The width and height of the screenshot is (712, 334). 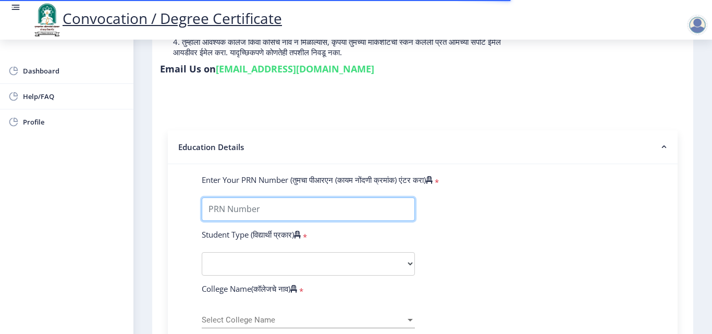 What do you see at coordinates (267, 69) in the screenshot?
I see `h6: Email Us on` at bounding box center [267, 69].